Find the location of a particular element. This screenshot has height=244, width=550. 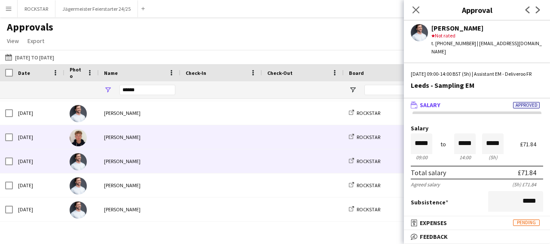

div: Total salary is located at coordinates (428, 172).